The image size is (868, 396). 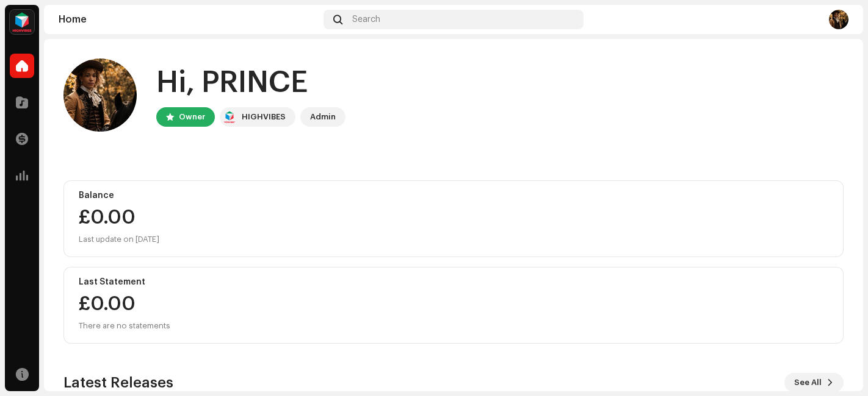 What do you see at coordinates (189, 19) in the screenshot?
I see `div: Home` at bounding box center [189, 19].